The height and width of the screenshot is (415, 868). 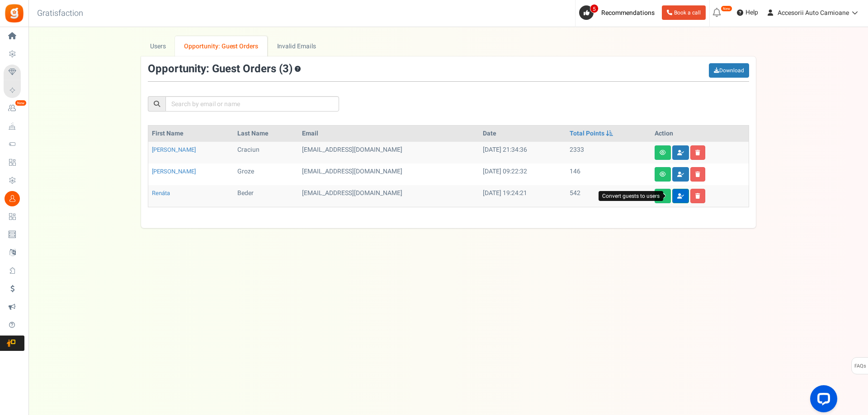 I want to click on td: Beder, so click(x=266, y=196).